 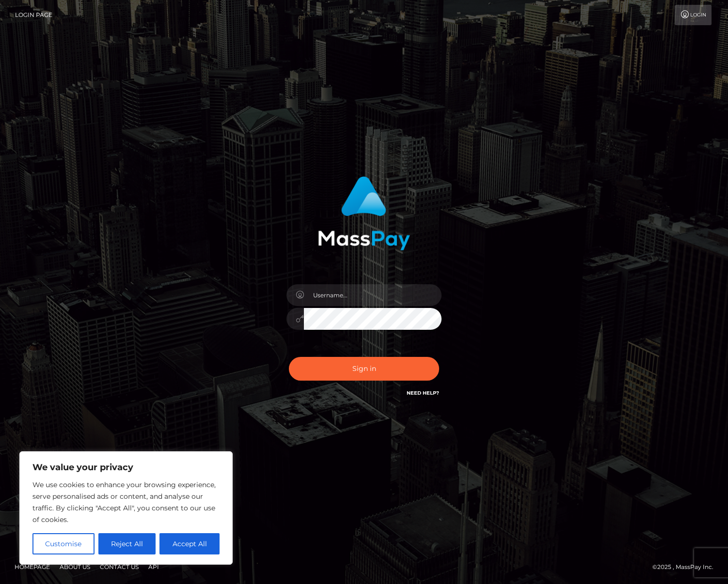 I want to click on a: Homepage, so click(x=32, y=567).